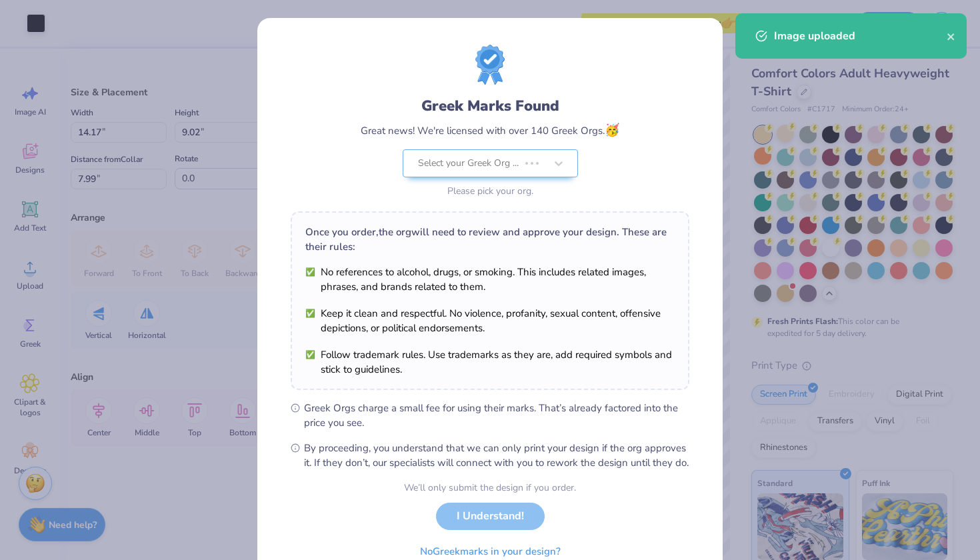  What do you see at coordinates (490, 279) in the screenshot?
I see `li: No references to alcohol, drugs, or smoking. This includes related images, phrases, and brands re...` at bounding box center [490, 279].